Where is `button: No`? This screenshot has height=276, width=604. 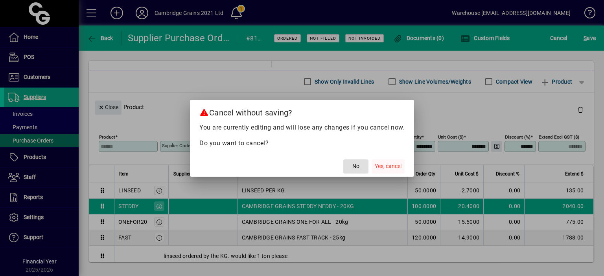 button: No is located at coordinates (356, 167).